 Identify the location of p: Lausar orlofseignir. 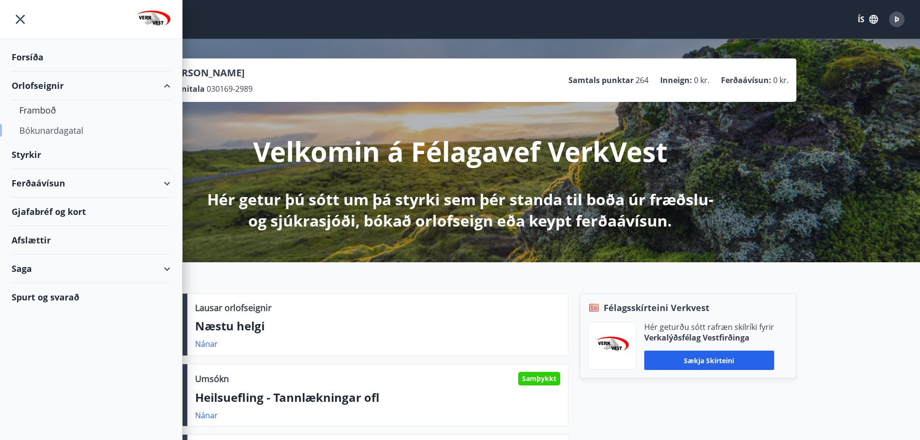
(233, 308).